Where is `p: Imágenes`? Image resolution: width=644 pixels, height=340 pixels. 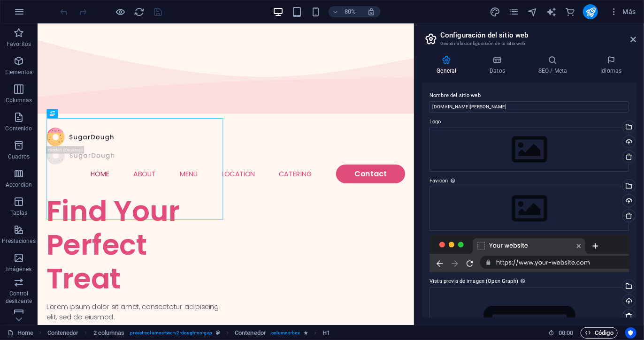 p: Imágenes is located at coordinates (18, 270).